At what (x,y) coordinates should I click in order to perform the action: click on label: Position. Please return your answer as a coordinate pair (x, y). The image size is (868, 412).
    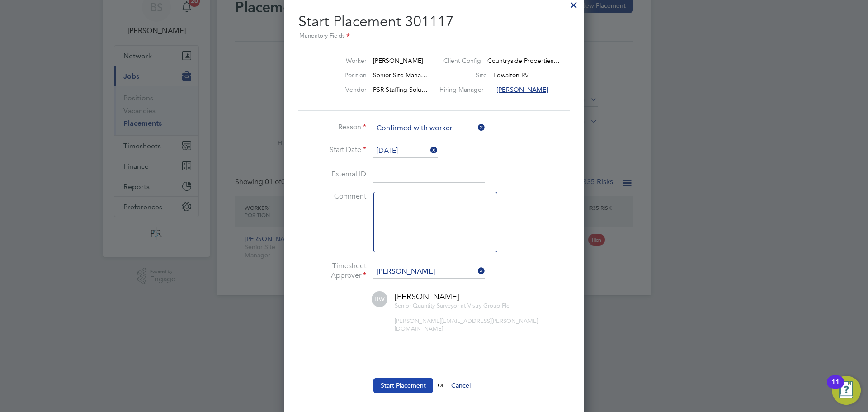
    Looking at the image, I should click on (342, 75).